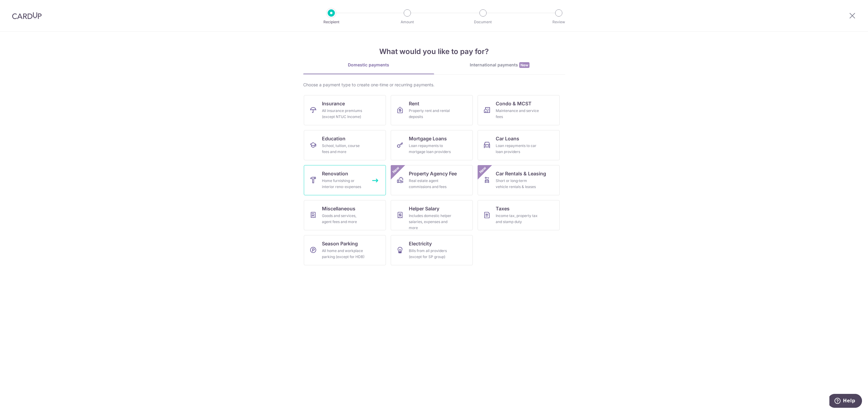 The image size is (868, 412). What do you see at coordinates (432, 250) in the screenshot?
I see `a: ElectricityBills from all providers (except for SP group)` at bounding box center [432, 250].